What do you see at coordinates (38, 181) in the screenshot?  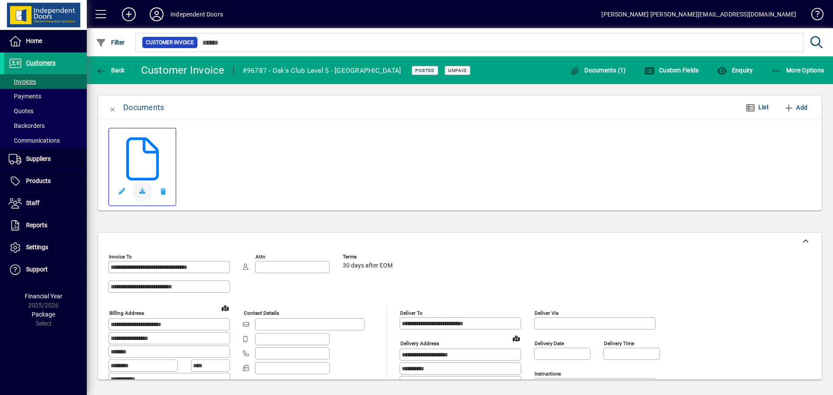 I see `span: Products` at bounding box center [38, 181].